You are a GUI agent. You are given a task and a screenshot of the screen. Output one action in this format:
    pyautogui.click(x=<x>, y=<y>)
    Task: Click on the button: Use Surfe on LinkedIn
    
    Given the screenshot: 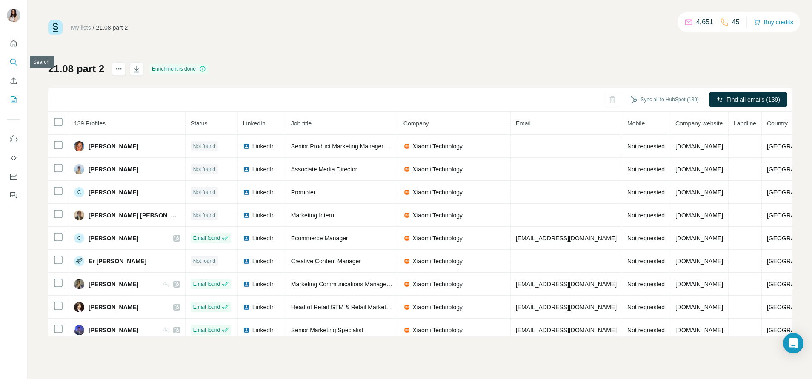 What is the action you would take?
    pyautogui.click(x=14, y=139)
    